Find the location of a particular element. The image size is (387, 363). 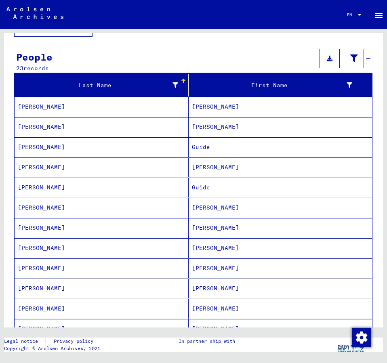

a: Legal notice is located at coordinates (24, 341).